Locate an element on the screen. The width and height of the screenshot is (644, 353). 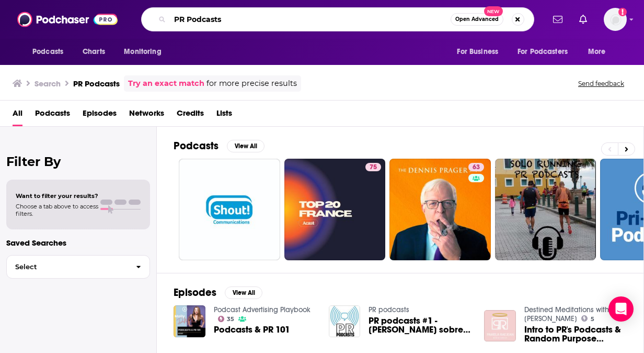
span: Podcasts & PR 101 is located at coordinates (252, 329).